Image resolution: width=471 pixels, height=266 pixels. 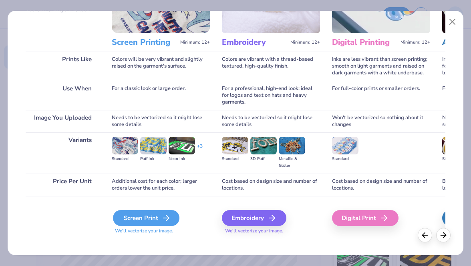 What do you see at coordinates (453, 22) in the screenshot?
I see `button: Close` at bounding box center [453, 22].